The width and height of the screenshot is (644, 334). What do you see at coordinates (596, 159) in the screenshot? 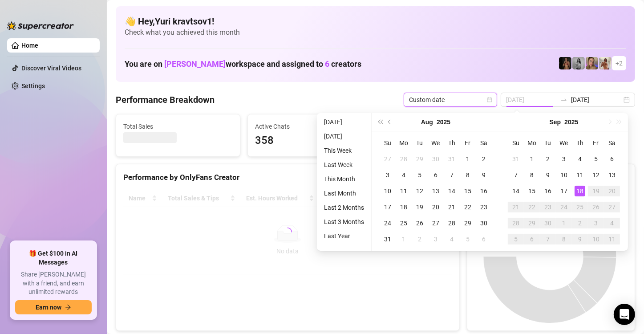
I see `td: 2025-09-05` at bounding box center [596, 159].